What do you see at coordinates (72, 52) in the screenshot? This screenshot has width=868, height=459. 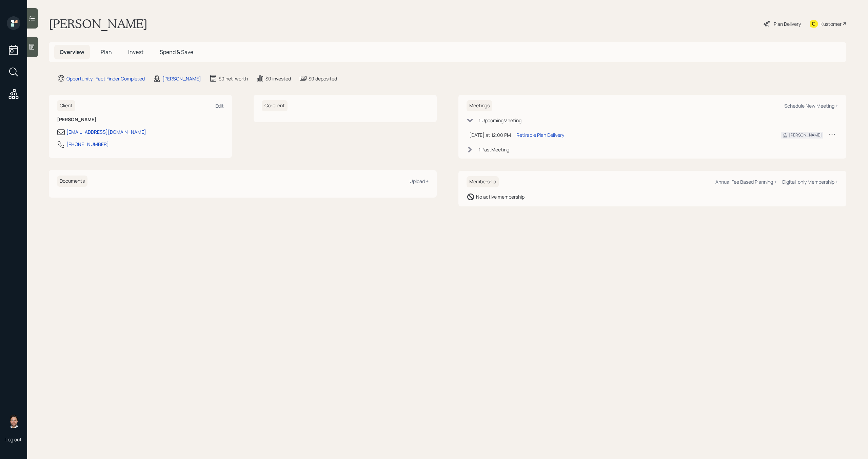 I see `span: Overview` at bounding box center [72, 52].